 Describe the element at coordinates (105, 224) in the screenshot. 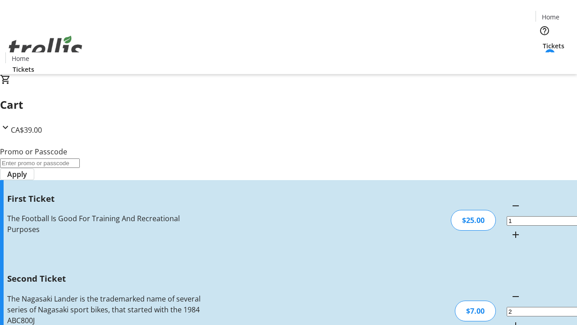

I see `div: The Football Is Good For Training And Recreational Purposes` at that location.